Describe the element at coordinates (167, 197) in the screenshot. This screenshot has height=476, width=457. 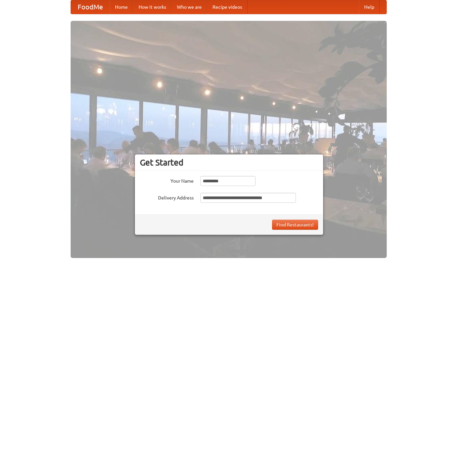
I see `label: Delivery Address` at that location.